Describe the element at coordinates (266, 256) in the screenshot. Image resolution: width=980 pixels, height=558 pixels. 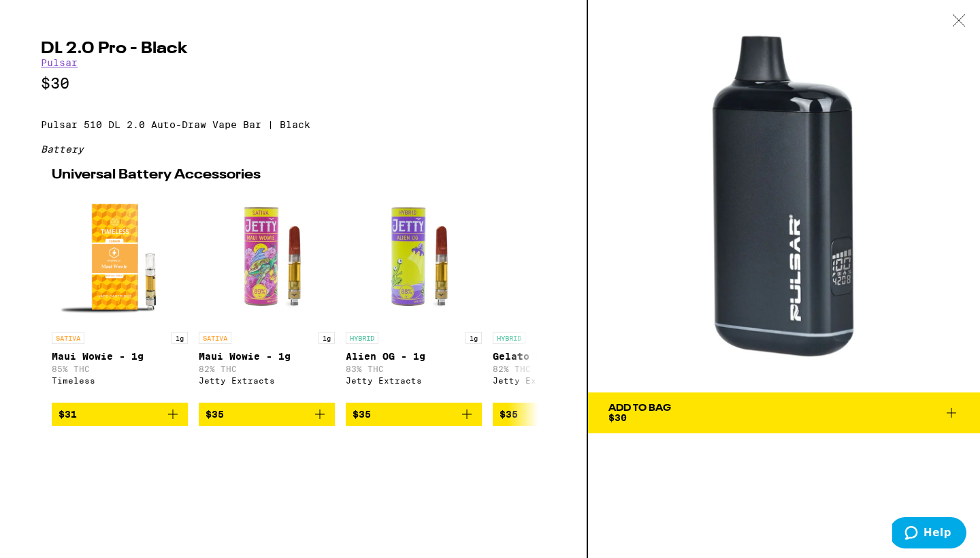
I see `img: Jetty Extracts - Maui Wowie - 1g` at that location.